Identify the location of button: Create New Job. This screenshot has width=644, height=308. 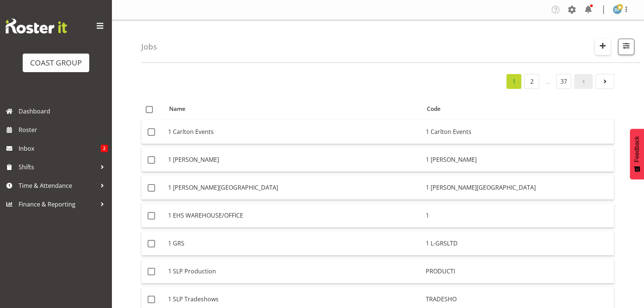
(603, 47).